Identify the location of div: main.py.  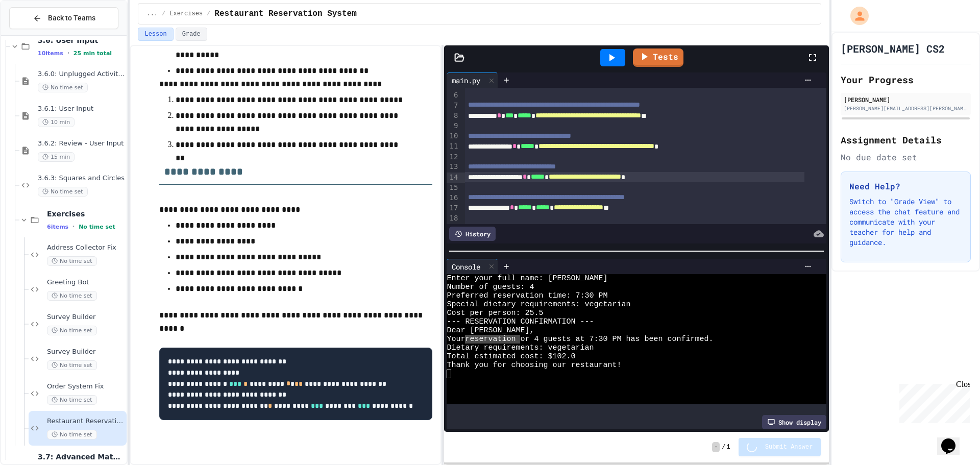
(466, 80).